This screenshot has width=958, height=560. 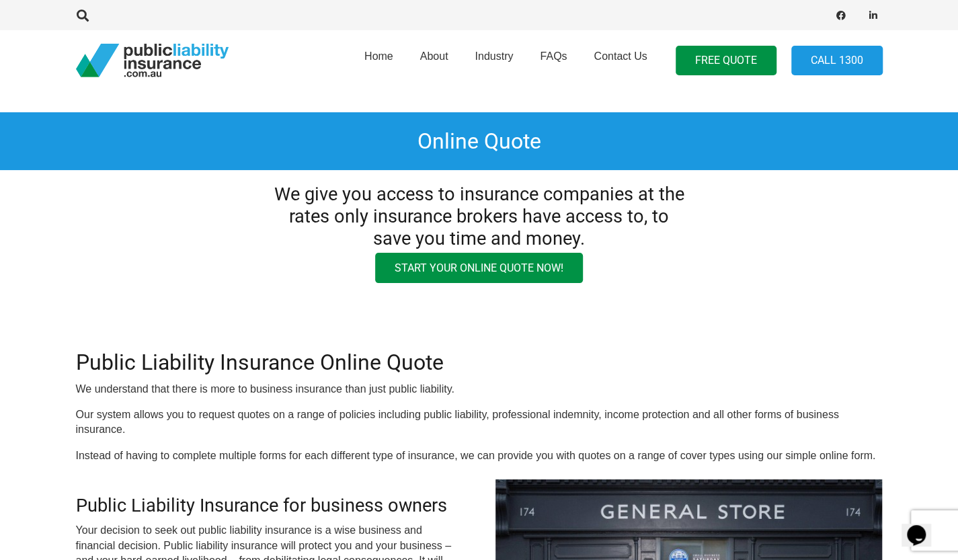 I want to click on a: Industry, so click(x=493, y=61).